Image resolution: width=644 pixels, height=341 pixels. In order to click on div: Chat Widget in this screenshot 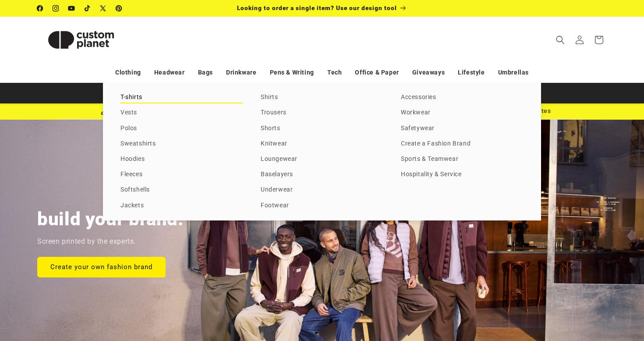, I will do `click(569, 293)`.